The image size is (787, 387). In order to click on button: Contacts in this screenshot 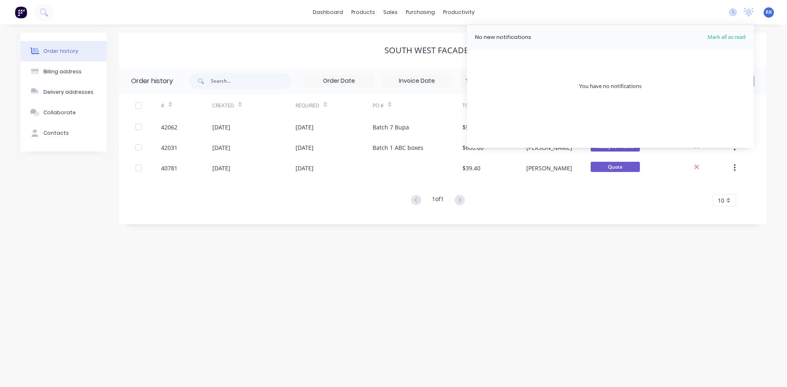, I will do `click(64, 133)`.